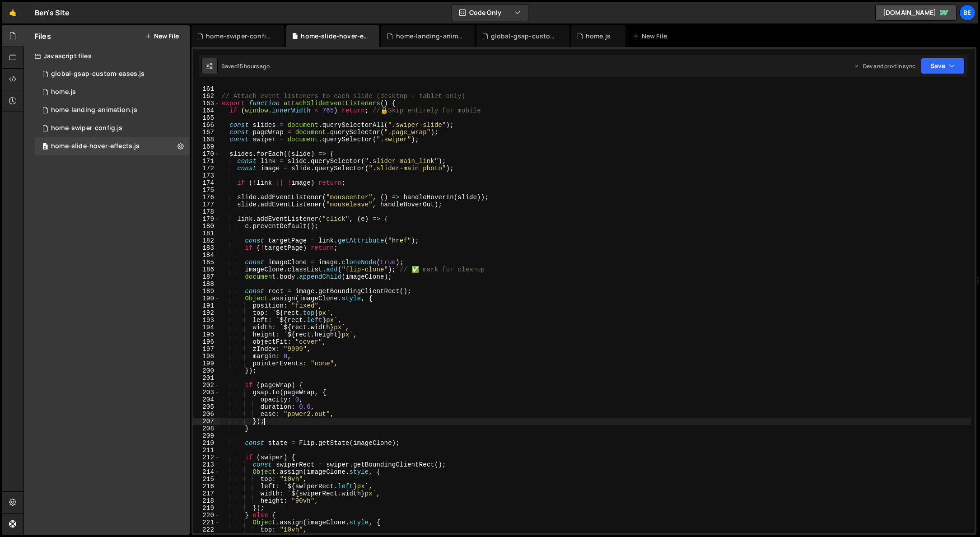  I want to click on div: 195, so click(206, 335).